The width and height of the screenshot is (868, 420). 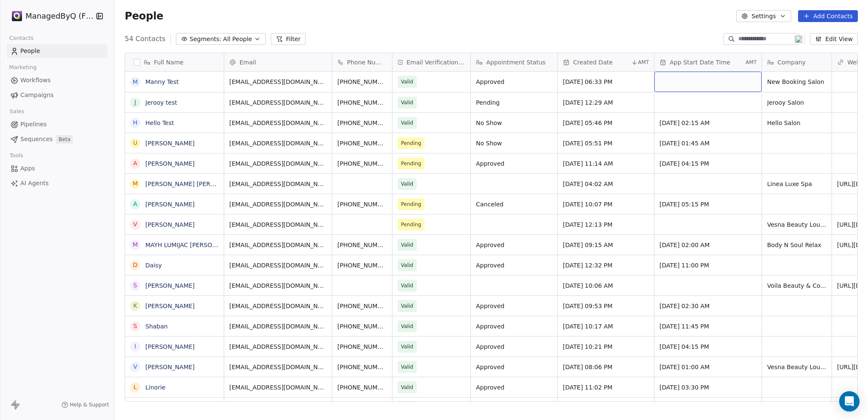 I want to click on span: Sequences, so click(x=36, y=139).